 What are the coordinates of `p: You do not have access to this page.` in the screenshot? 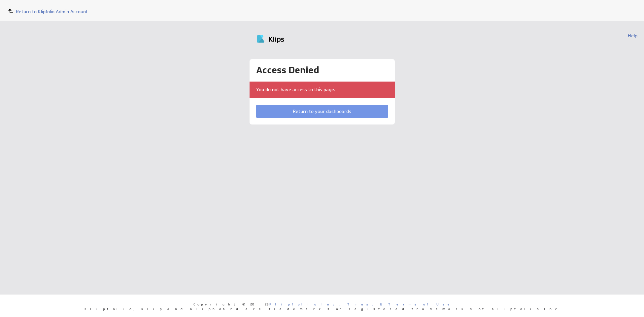 It's located at (322, 90).